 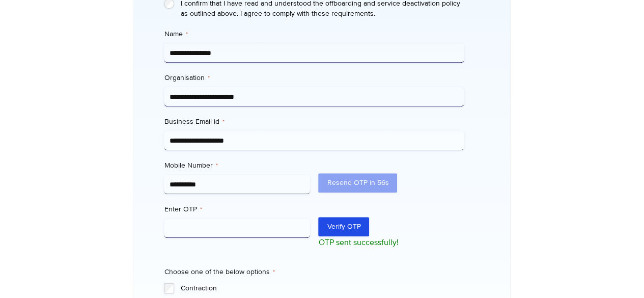 I want to click on button: Verify OTP, so click(x=344, y=227).